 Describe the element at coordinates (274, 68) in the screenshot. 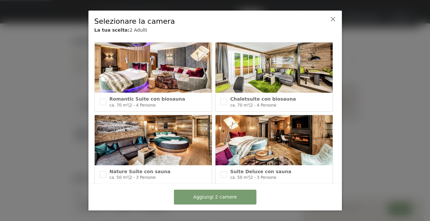

I see `img: Chaletsuite con biosauna` at that location.